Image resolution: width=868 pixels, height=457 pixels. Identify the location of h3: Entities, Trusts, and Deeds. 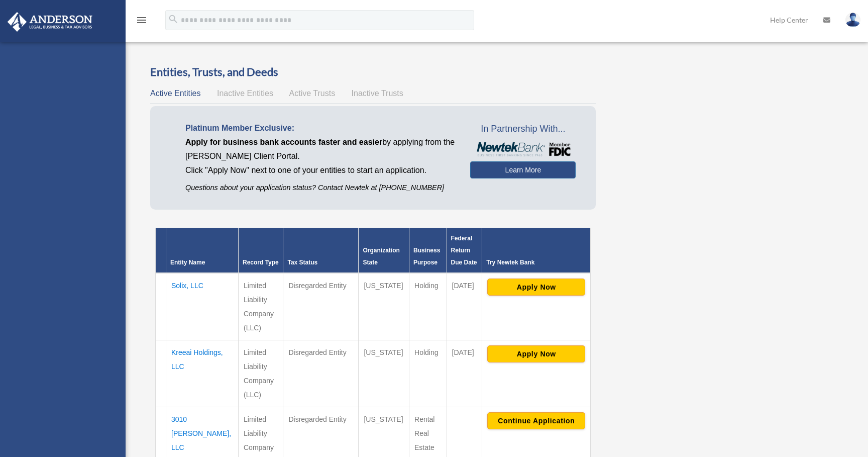
(373, 72).